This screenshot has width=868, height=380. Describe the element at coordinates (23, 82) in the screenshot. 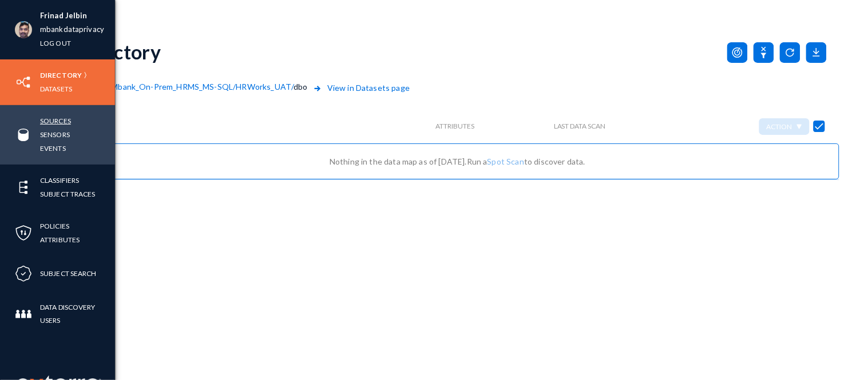

I see `img: icon-inventory.svg` at that location.